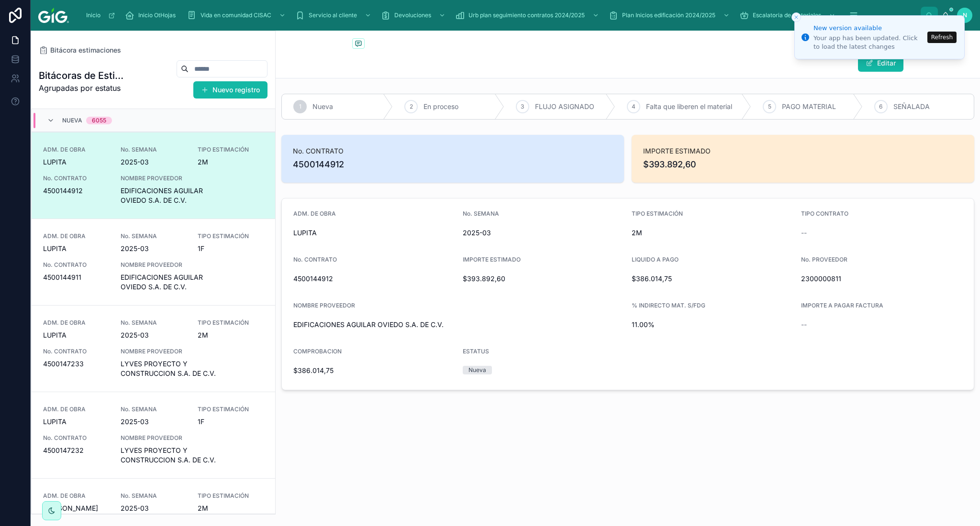  Describe the element at coordinates (787, 15) in the screenshot. I see `span: Escalatoria de materiales` at that location.